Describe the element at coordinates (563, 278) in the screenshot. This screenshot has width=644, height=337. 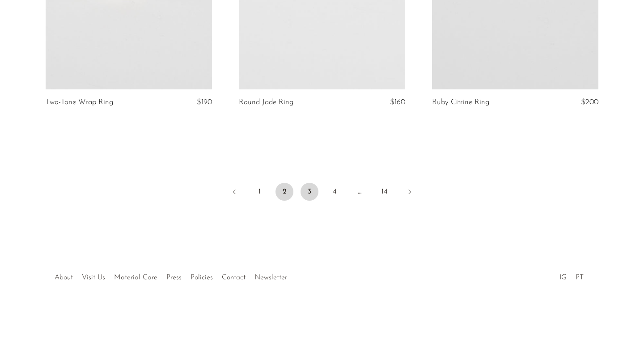
I see `a: IG` at that location.